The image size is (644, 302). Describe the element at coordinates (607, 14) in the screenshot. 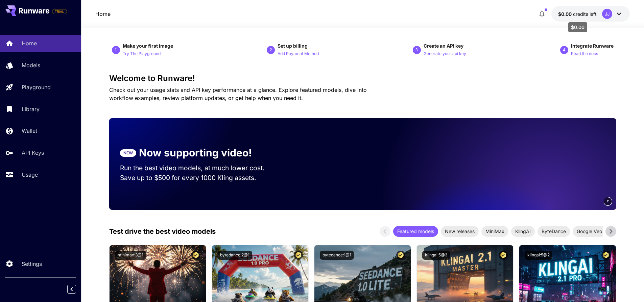

I see `div: JJ` at that location.